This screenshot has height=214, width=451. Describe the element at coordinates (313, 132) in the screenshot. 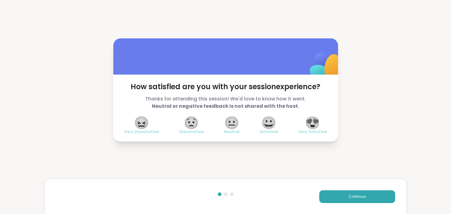

I see `span: Very Satisfied` at that location.